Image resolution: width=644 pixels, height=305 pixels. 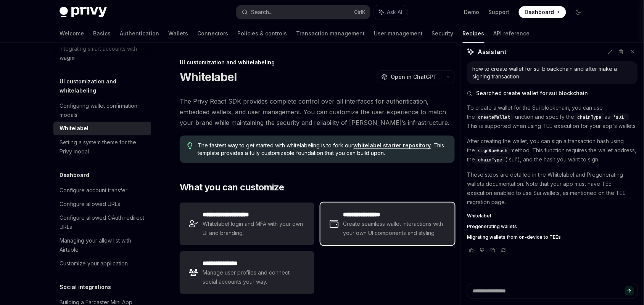 What do you see at coordinates (493, 151) in the screenshot?
I see `span: signRawHash` at bounding box center [493, 151].